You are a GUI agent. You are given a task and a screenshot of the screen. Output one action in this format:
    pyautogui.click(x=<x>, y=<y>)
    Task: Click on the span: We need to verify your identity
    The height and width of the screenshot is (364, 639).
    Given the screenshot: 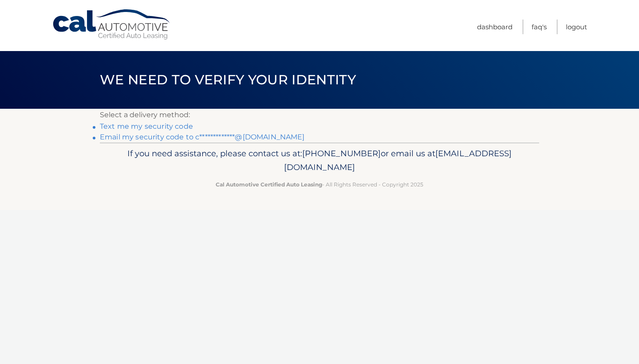 What is the action you would take?
    pyautogui.click(x=228, y=80)
    